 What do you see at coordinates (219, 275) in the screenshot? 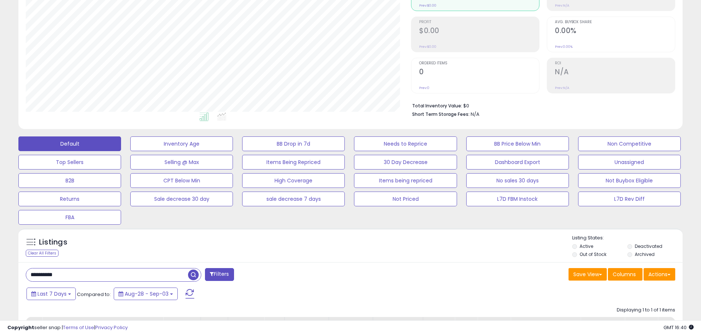
I see `button: Filters` at bounding box center [219, 275].